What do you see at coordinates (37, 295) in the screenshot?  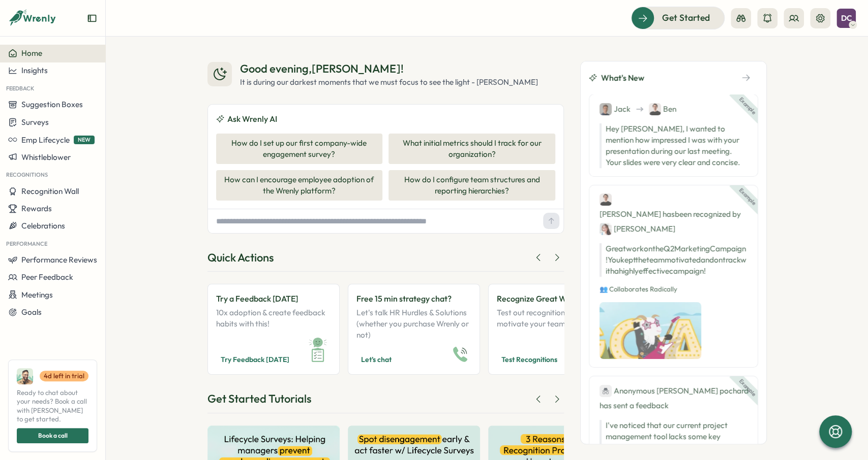 I see `span: Meetings` at bounding box center [37, 295].